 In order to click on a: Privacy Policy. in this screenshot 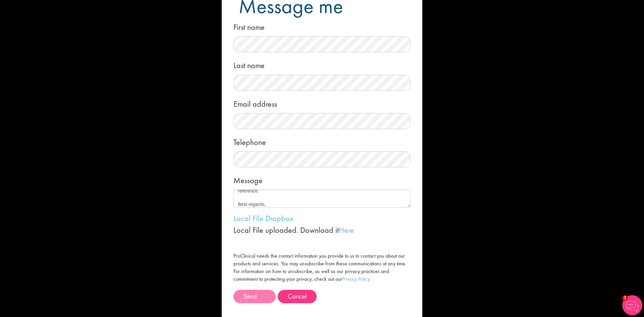, I will do `click(356, 278)`.